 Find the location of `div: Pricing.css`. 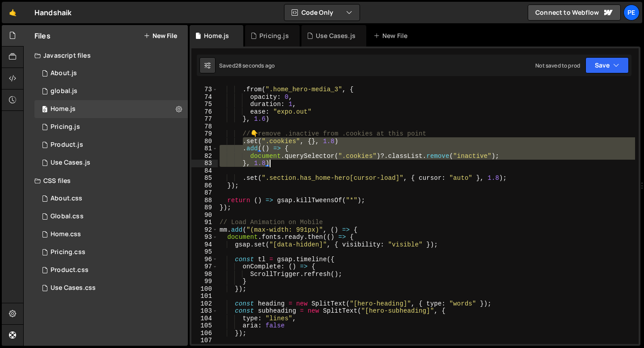

div: Pricing.css is located at coordinates (68, 252).